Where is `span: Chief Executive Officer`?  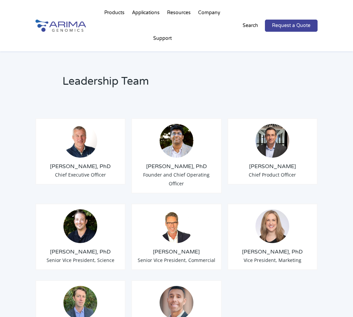 span: Chief Executive Officer is located at coordinates (80, 175).